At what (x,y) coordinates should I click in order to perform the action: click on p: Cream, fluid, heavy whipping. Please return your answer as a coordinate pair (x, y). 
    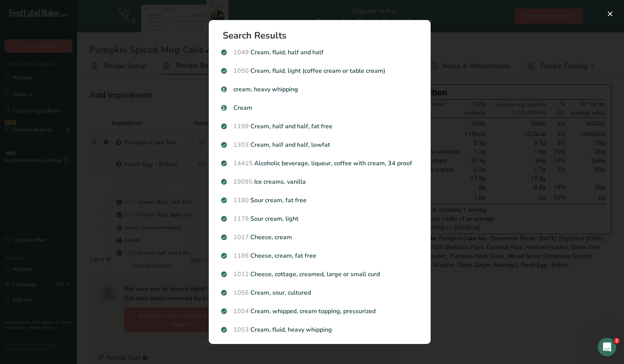
    Looking at the image, I should click on (320, 330).